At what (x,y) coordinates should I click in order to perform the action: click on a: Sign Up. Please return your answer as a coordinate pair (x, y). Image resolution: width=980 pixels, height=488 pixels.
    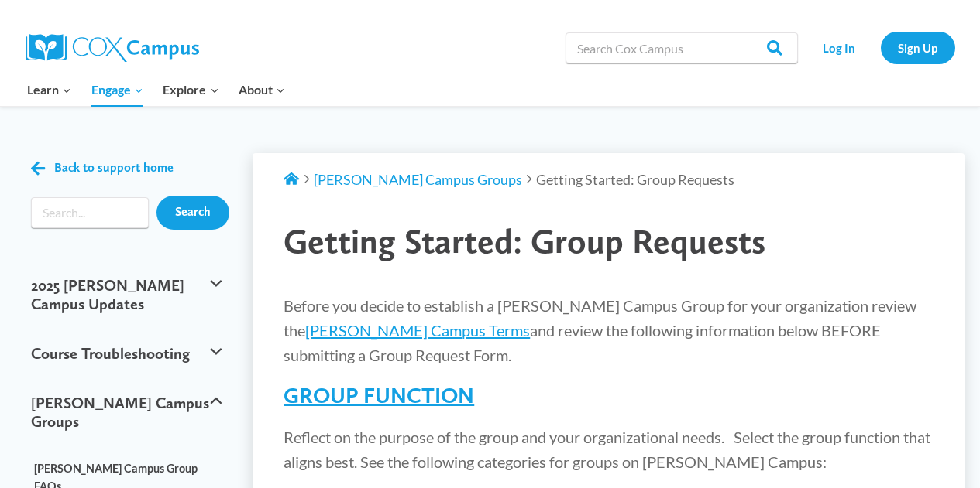
    Looking at the image, I should click on (918, 47).